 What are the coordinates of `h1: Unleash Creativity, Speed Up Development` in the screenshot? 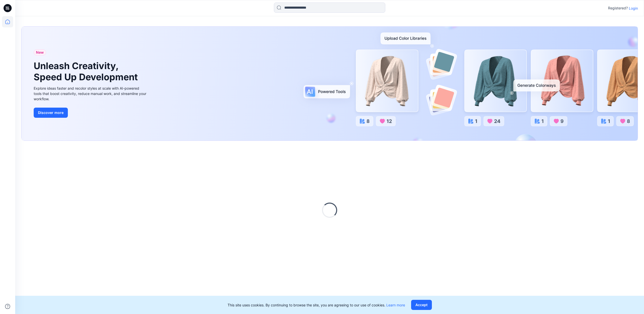 It's located at (87, 72).